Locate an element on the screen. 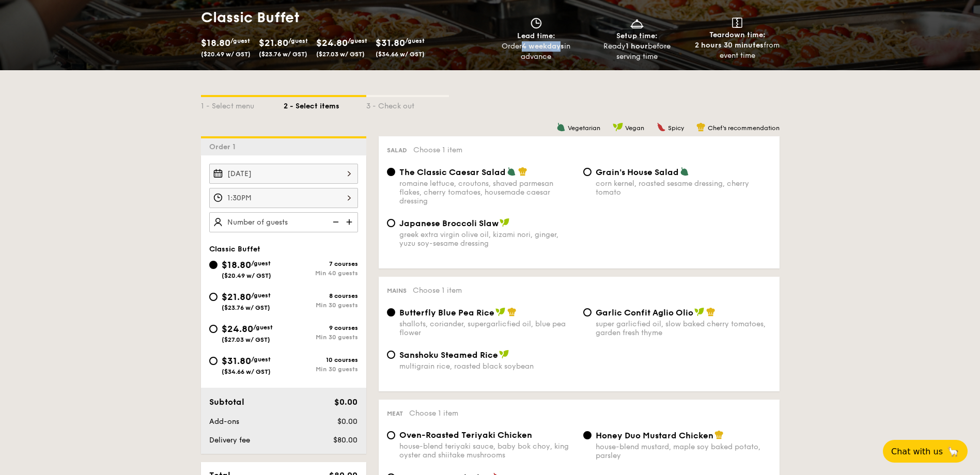 Image resolution: width=980 pixels, height=475 pixels. input: Event date is located at coordinates (283, 173).